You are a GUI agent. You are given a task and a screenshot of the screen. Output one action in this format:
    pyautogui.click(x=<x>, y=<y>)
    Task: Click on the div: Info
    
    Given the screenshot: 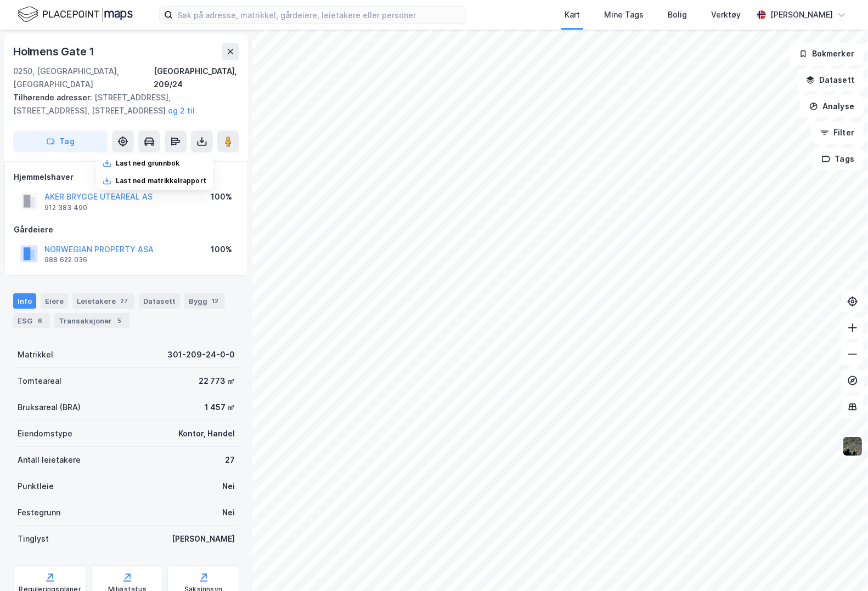 What is the action you would take?
    pyautogui.click(x=25, y=301)
    